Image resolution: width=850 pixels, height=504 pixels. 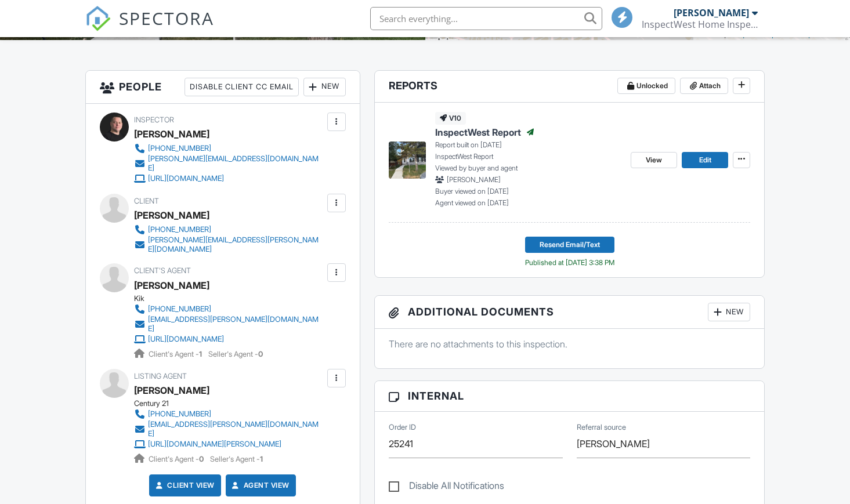 What do you see at coordinates (486, 18) in the screenshot?
I see `input: Search everything...` at bounding box center [486, 18].